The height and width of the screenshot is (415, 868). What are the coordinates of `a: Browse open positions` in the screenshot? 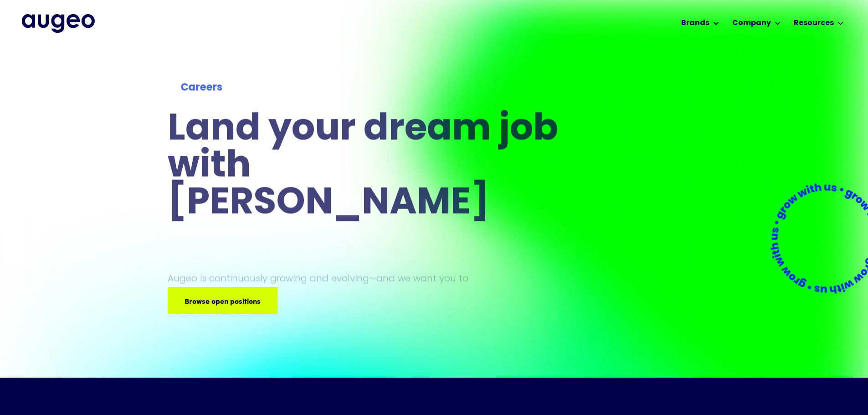 It's located at (222, 301).